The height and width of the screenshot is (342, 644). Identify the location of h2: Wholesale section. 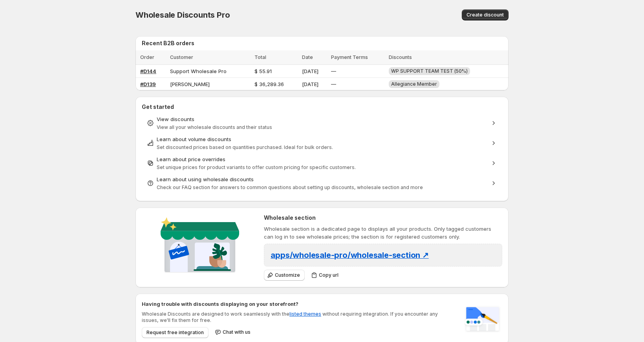
(383, 218).